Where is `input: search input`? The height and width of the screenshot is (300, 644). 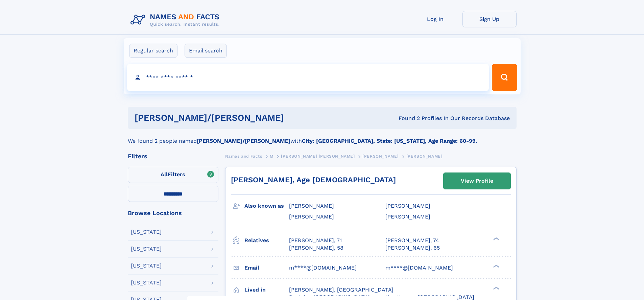
input: search input is located at coordinates (308, 78).